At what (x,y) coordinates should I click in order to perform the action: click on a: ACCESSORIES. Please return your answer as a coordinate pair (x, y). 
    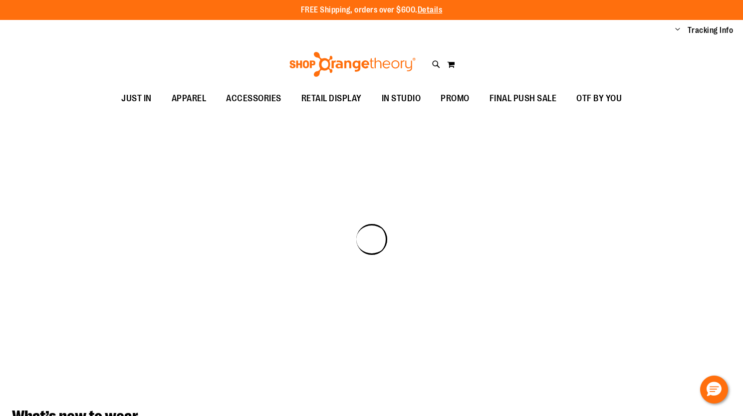
    Looking at the image, I should click on (254, 99).